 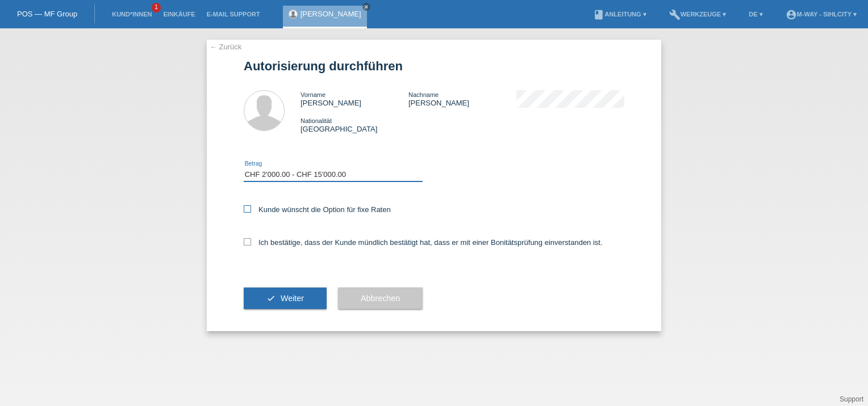 What do you see at coordinates (285, 299) in the screenshot?
I see `button: check Weiter` at bounding box center [285, 299].